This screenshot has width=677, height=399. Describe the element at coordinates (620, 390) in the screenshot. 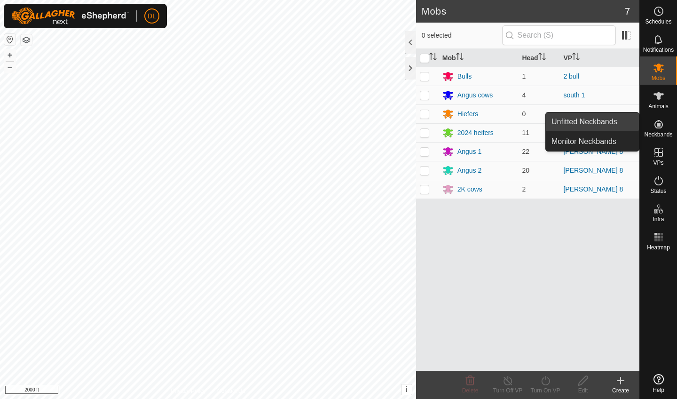

I see `div: Create` at that location.